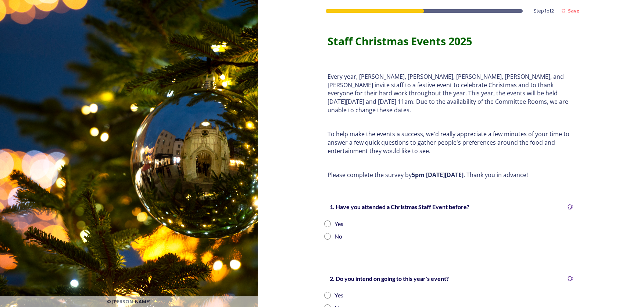 The height and width of the screenshot is (307, 644). What do you see at coordinates (399, 41) in the screenshot?
I see `strong: Staff Christmas Events 2025` at bounding box center [399, 41].